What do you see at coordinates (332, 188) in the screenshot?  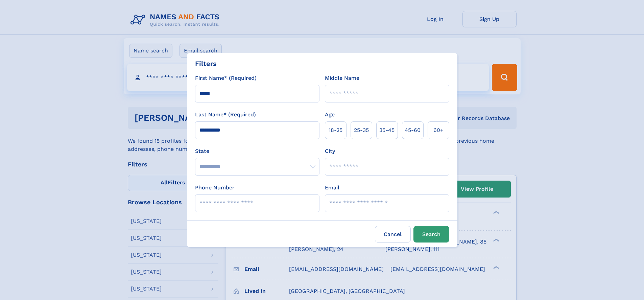 I see `label: Email` at bounding box center [332, 188].